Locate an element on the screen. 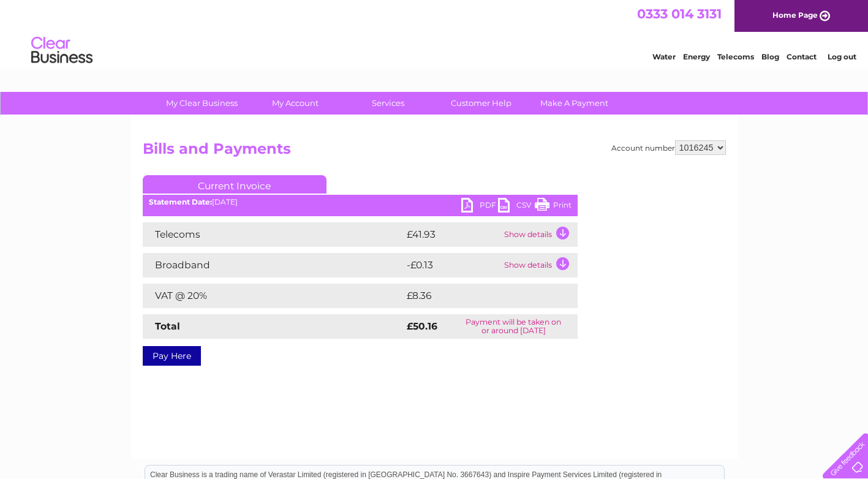  div: Account number is located at coordinates (668, 148).